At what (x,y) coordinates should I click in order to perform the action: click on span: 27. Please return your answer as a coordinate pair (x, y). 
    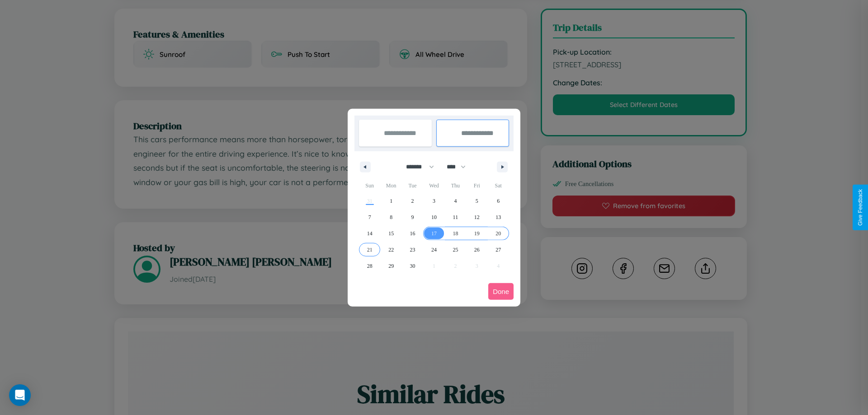
    Looking at the image, I should click on (498, 250).